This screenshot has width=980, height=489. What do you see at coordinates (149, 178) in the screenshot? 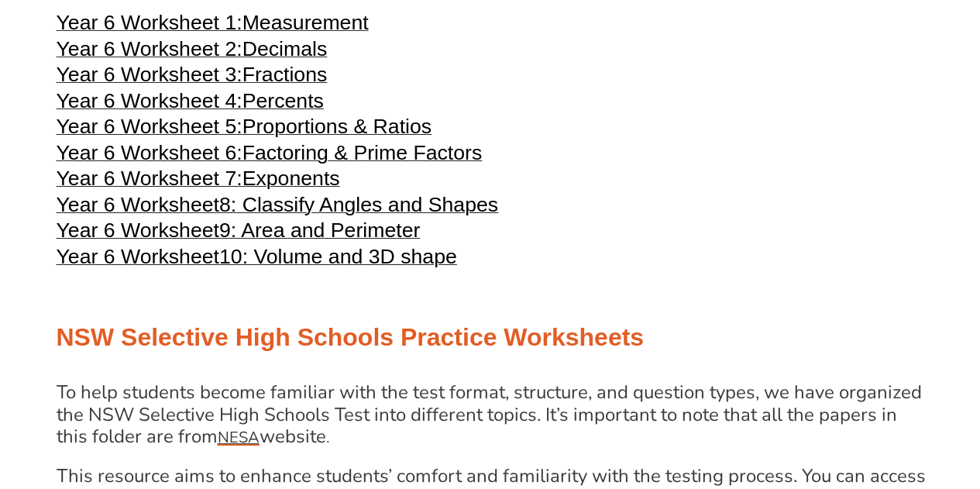
I see `span: Year 6 Worksheet 7:` at bounding box center [149, 178].